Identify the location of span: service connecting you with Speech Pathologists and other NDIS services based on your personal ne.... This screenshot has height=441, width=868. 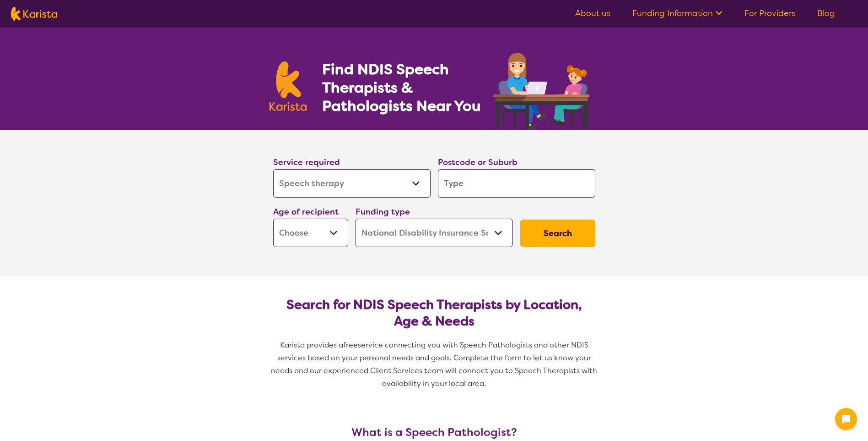
(434, 363).